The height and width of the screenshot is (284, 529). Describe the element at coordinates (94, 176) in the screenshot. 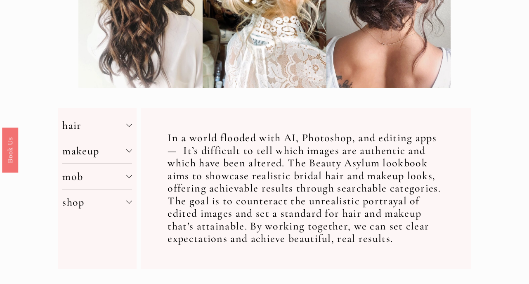

I see `span: mob` at that location.